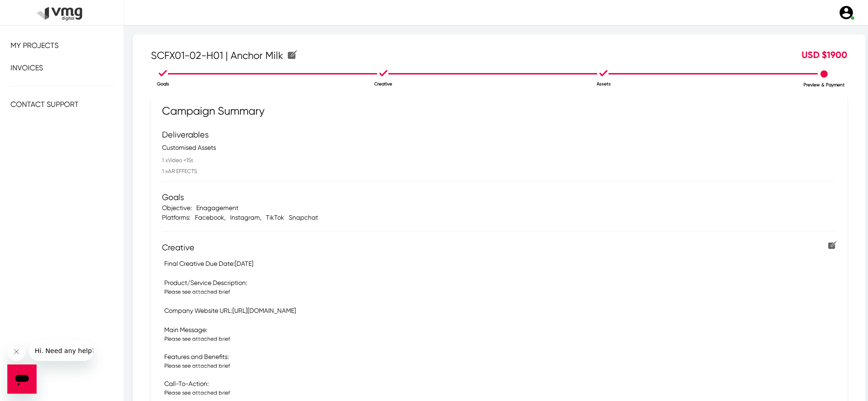 This screenshot has height=401, width=868. What do you see at coordinates (198, 311) in the screenshot?
I see `span: Company Website URL:` at bounding box center [198, 311].